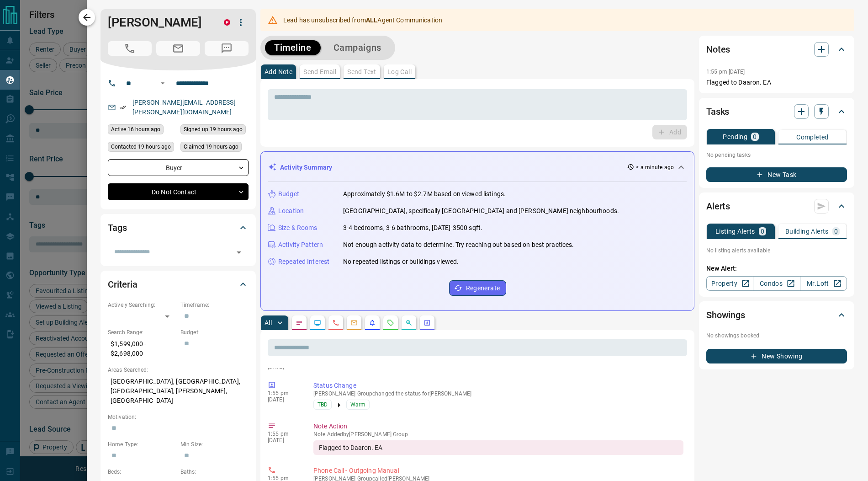 Image resolution: width=868 pixels, height=481 pixels. Describe the element at coordinates (777, 49) in the screenshot. I see `div: Notes` at that location.